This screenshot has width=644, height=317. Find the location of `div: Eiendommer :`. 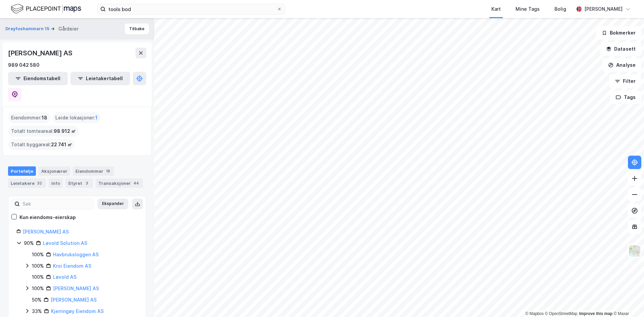

div: Eiendommer : is located at coordinates (29, 118).